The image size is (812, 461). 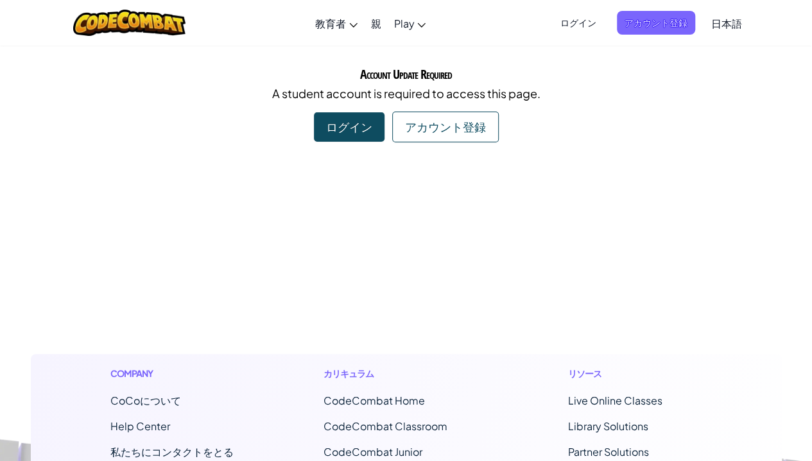 What do you see at coordinates (726, 23) in the screenshot?
I see `span: 日本語` at bounding box center [726, 23].